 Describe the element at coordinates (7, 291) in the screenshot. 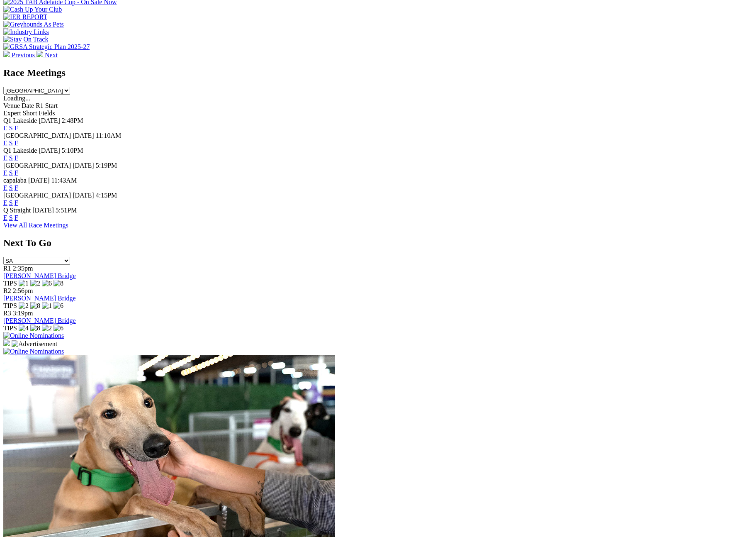

I see `span: R2` at that location.